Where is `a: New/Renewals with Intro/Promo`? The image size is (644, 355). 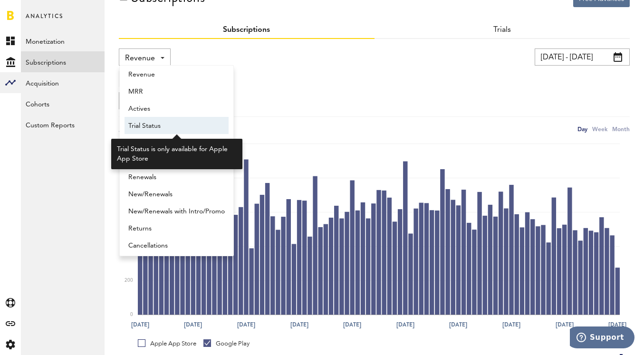 a: New/Renewals with Intro/Promo is located at coordinates (177, 211).